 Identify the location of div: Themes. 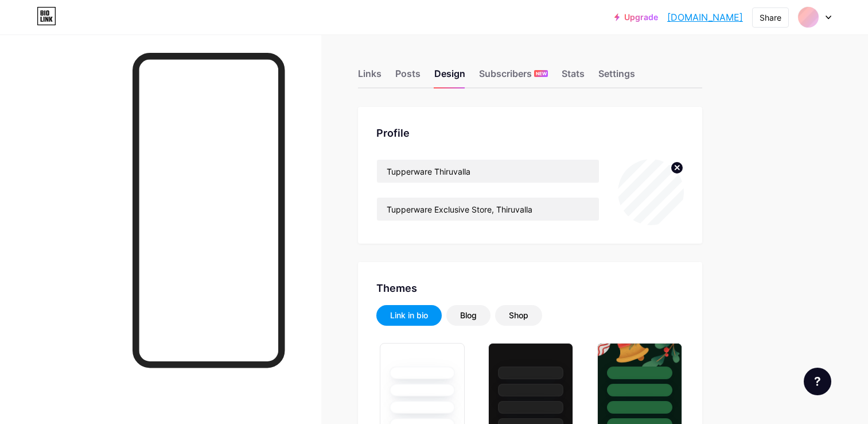
(530, 287).